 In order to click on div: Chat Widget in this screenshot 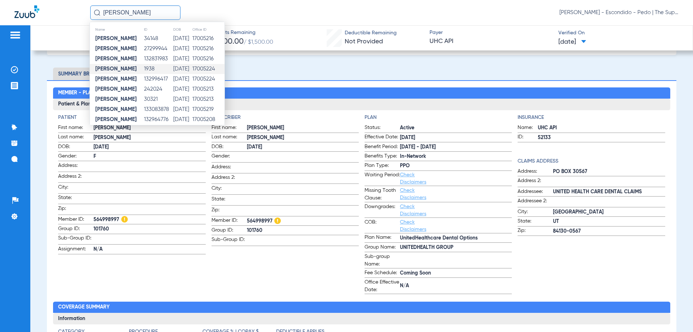, I will do `click(675, 315)`.